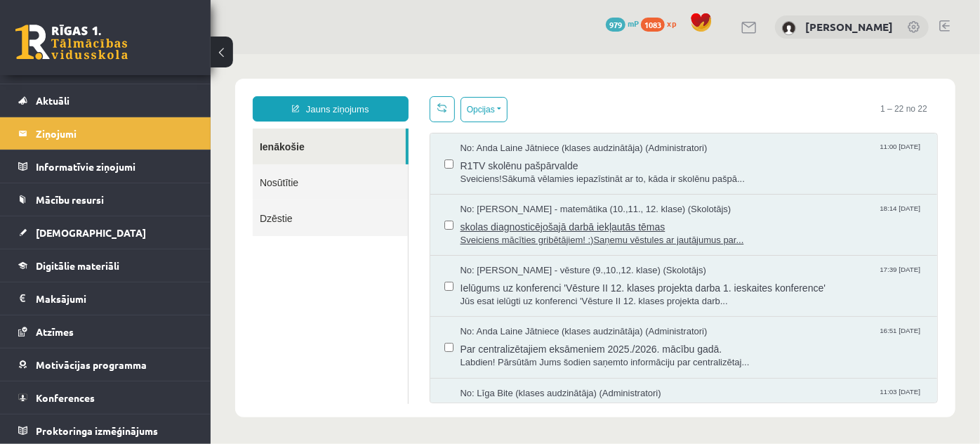 This screenshot has width=980, height=444. What do you see at coordinates (482, 354) in the screenshot?
I see `span: Atklātā matemātikas olimpiāde` at bounding box center [482, 354].